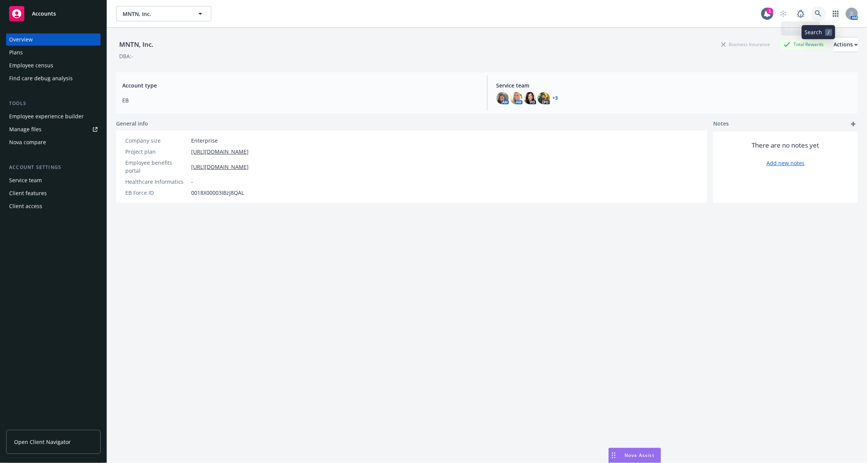 This screenshot has height=463, width=867. I want to click on a: Search, so click(818, 14).